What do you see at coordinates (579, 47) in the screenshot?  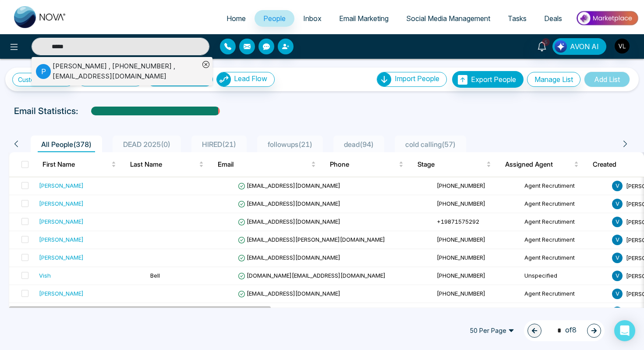 I see `button: AVON AI` at bounding box center [579, 47].